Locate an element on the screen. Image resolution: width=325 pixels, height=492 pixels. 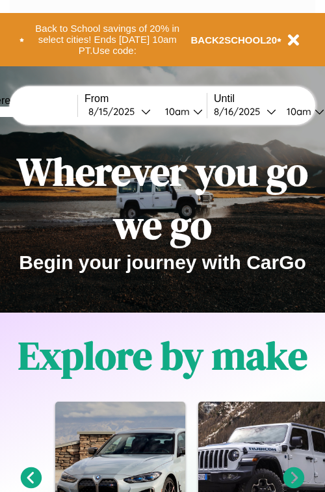
label: From is located at coordinates (146, 99).